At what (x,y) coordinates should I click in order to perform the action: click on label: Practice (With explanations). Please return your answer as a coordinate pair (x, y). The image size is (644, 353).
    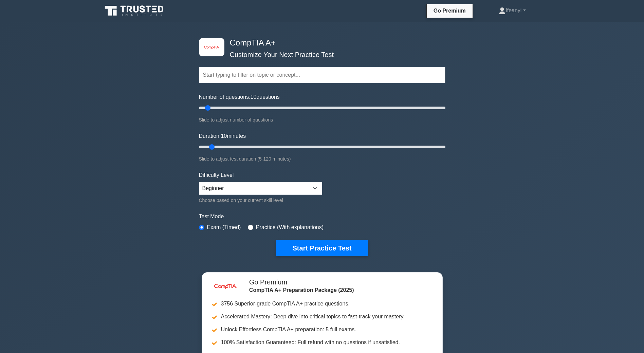
    Looking at the image, I should click on (290, 227).